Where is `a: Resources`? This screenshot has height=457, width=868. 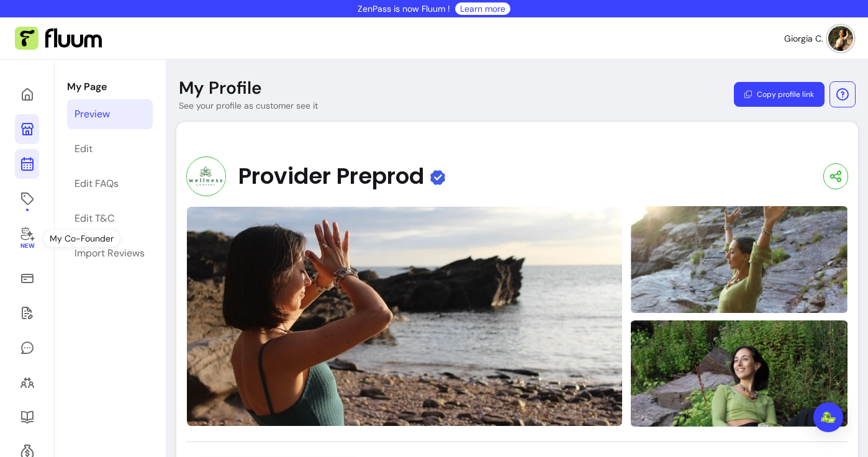
a: Resources is located at coordinates (27, 417).